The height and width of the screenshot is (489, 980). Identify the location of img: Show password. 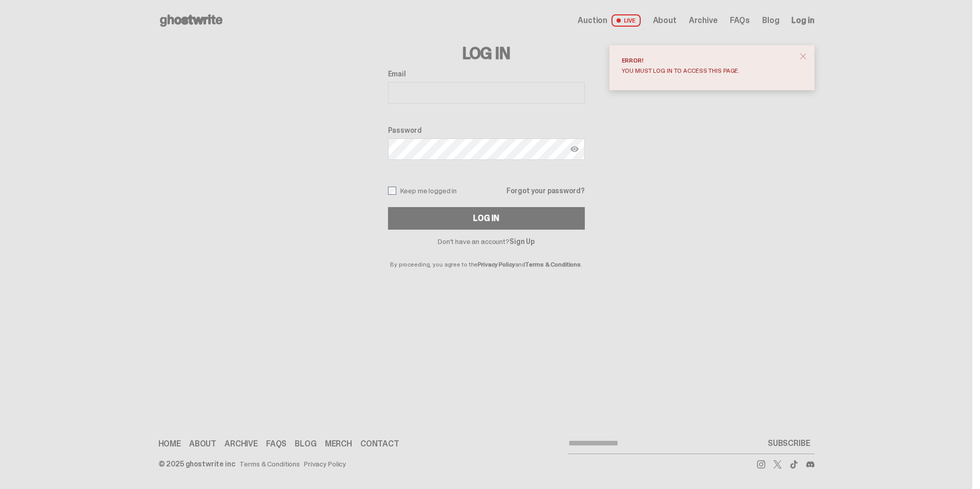
(575, 150).